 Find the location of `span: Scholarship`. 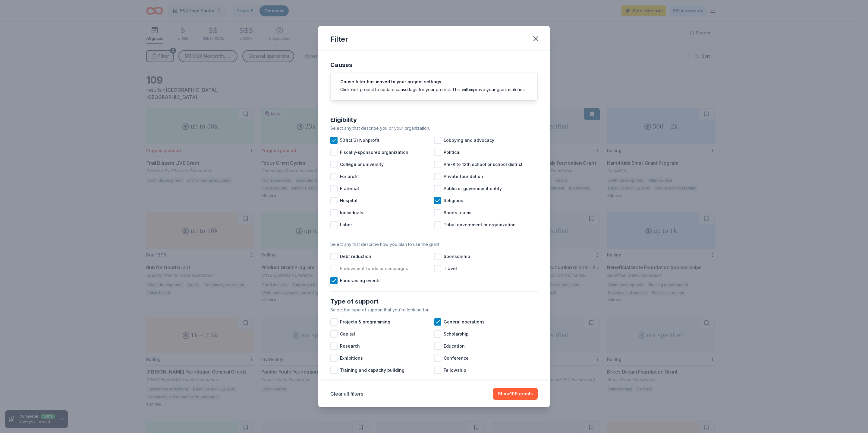

span: Scholarship is located at coordinates (455, 334).